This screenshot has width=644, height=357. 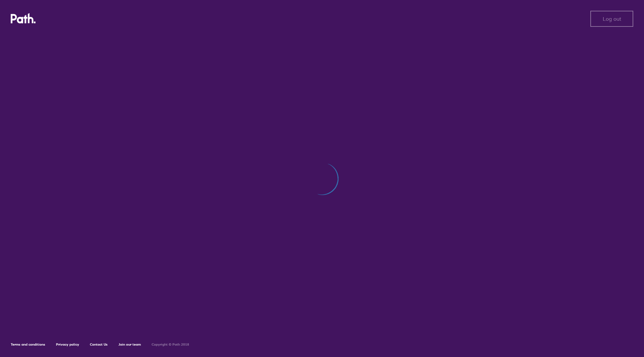 What do you see at coordinates (171, 344) in the screenshot?
I see `h6: Copyright © Path 2018` at bounding box center [171, 344].